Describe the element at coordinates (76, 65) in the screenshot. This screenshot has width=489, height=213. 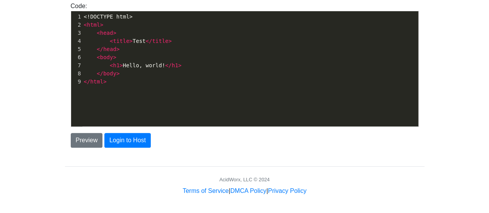
I see `div: 7` at that location.